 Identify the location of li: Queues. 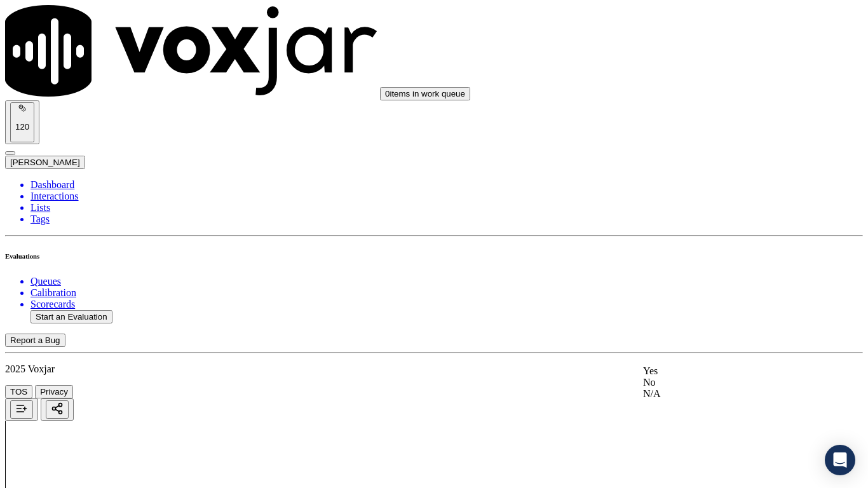
(447, 282).